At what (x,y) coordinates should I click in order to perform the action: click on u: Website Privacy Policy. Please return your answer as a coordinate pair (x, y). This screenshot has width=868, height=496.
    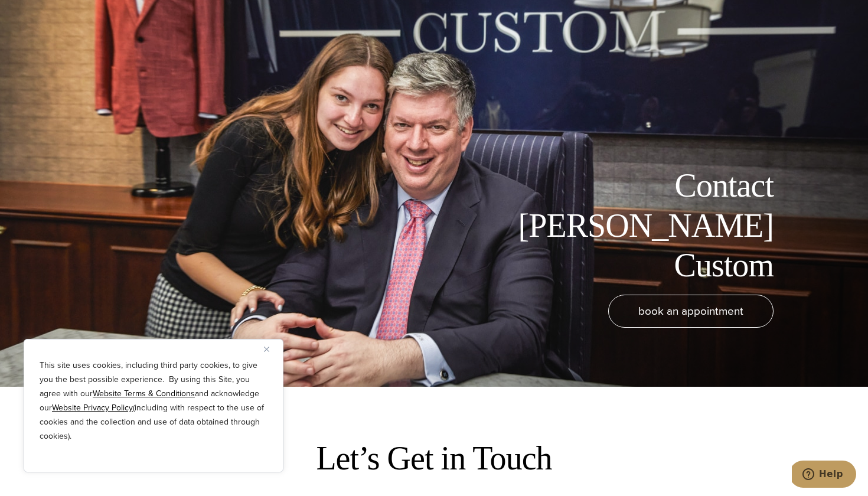
    Looking at the image, I should click on (92, 407).